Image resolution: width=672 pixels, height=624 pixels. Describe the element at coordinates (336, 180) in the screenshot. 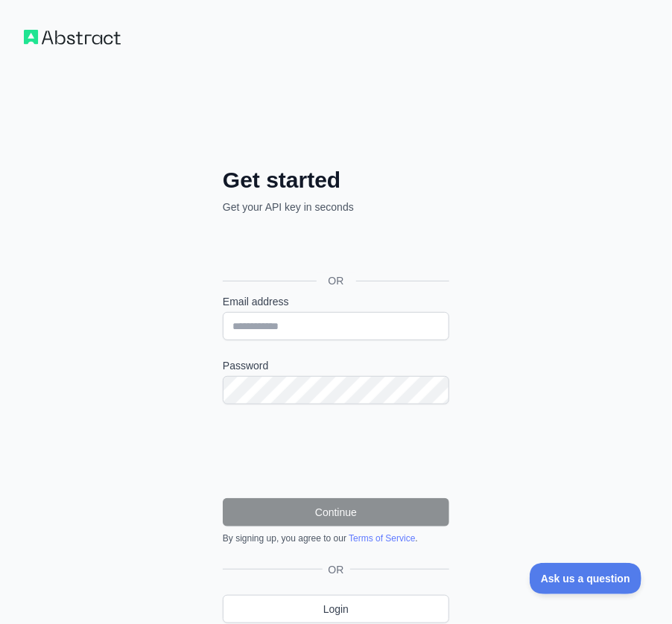

I see `h2: Get started` at that location.